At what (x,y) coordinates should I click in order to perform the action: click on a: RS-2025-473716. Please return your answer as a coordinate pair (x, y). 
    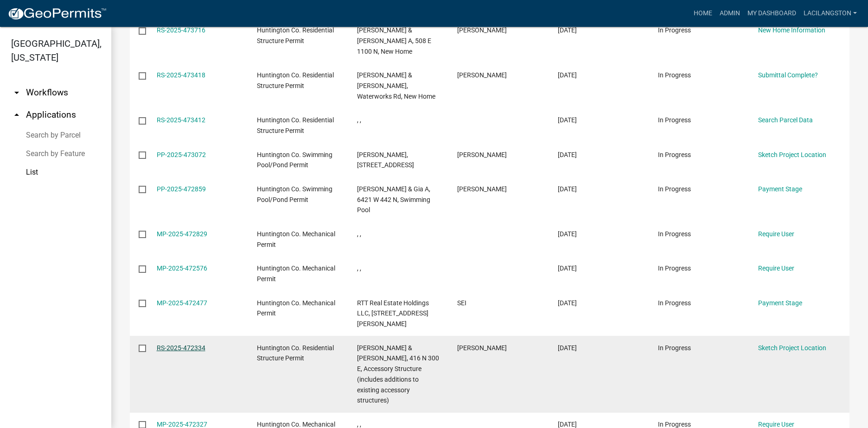
    Looking at the image, I should click on (181, 30).